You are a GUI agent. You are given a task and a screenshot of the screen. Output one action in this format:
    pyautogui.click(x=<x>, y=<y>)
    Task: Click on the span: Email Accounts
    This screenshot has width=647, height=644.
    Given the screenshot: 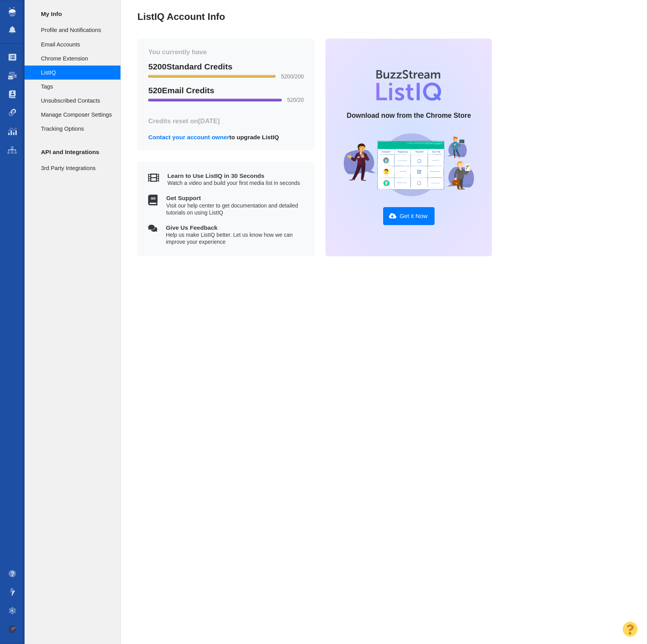 What is the action you would take?
    pyautogui.click(x=77, y=44)
    